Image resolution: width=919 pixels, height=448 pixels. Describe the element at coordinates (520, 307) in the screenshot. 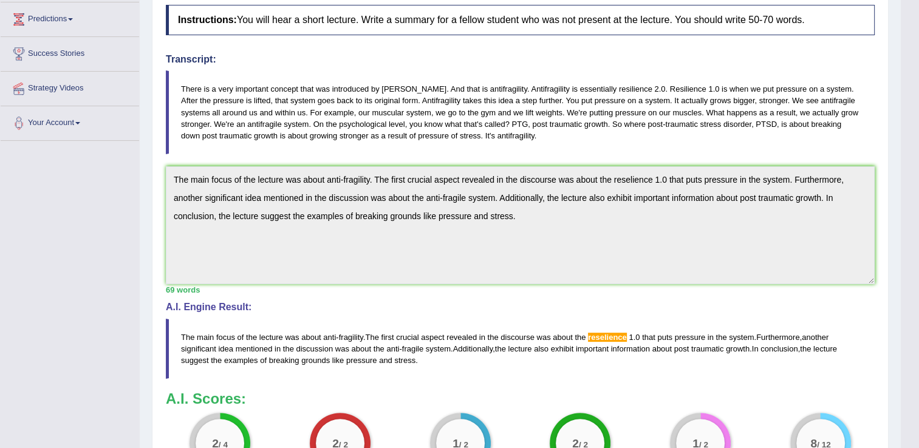

I see `h4: A.I. Engine Result:` at that location.